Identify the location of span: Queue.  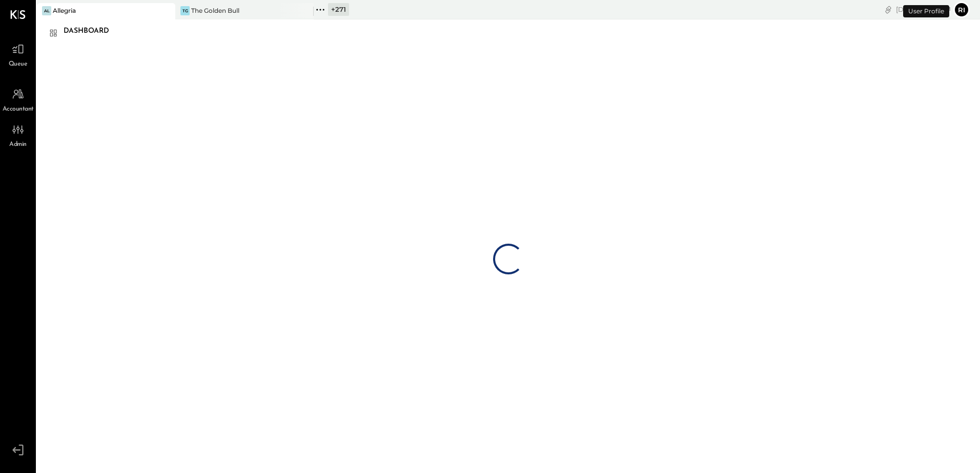
(18, 64).